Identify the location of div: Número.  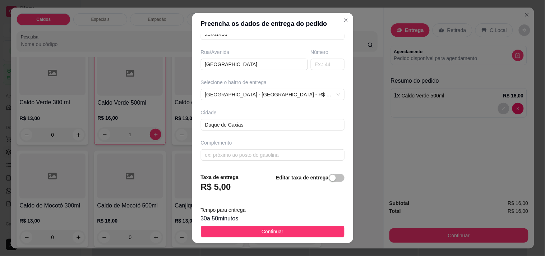
(328, 52).